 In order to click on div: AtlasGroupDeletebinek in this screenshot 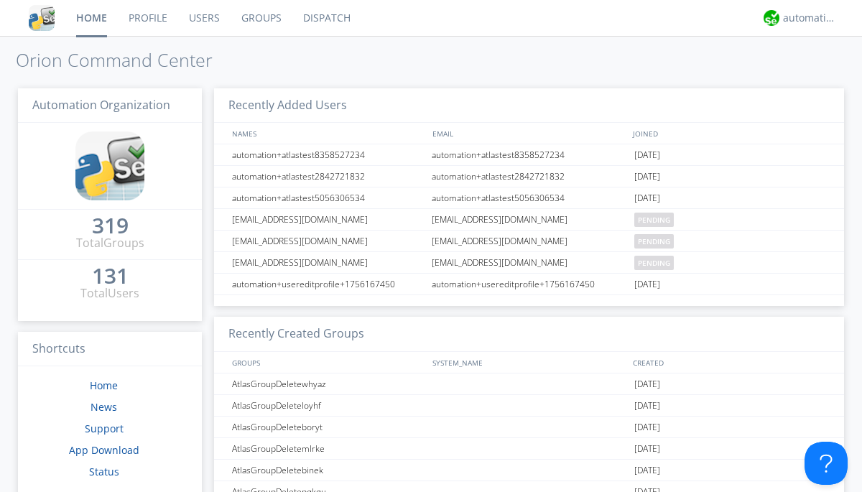, I will do `click(328, 470)`.